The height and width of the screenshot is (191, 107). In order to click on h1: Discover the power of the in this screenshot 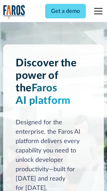, I will do `click(54, 82)`.